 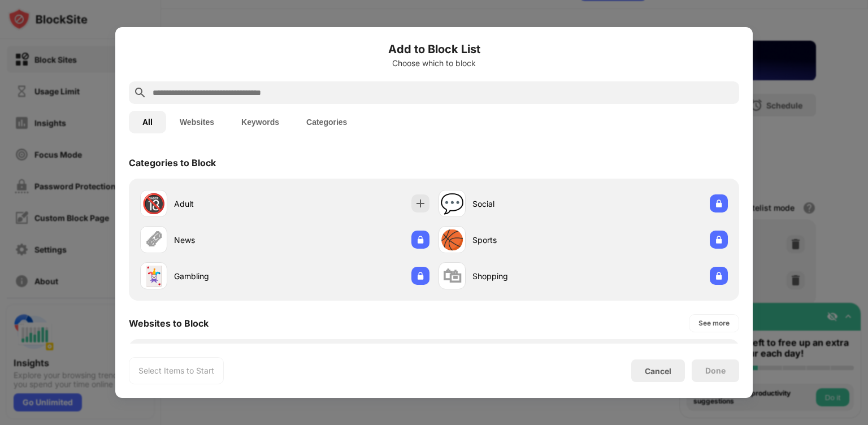 What do you see at coordinates (528, 240) in the screenshot?
I see `div: Sports` at bounding box center [528, 240].